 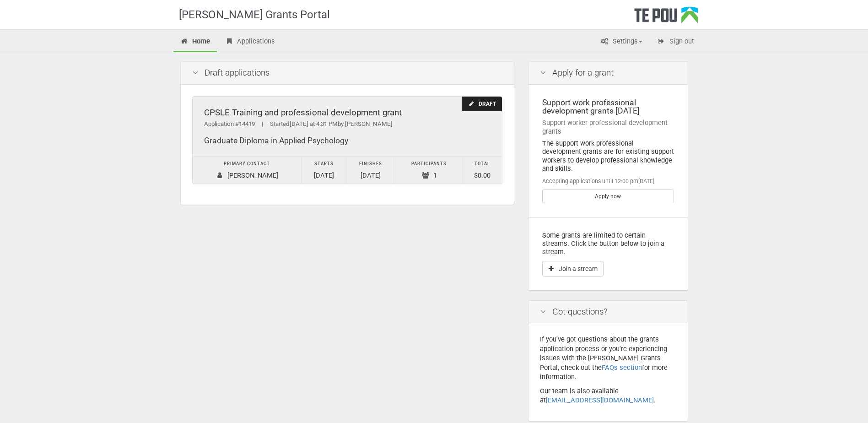 What do you see at coordinates (608, 396) in the screenshot?
I see `p: Our team is also available at .` at bounding box center [608, 396].